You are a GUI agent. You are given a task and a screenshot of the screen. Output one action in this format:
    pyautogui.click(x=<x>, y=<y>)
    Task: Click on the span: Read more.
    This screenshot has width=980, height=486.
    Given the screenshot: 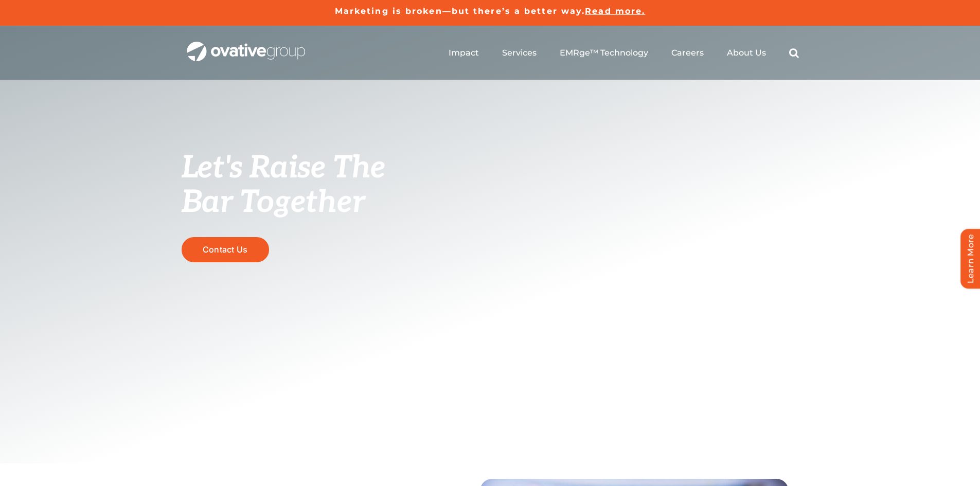 What is the action you would take?
    pyautogui.click(x=615, y=11)
    